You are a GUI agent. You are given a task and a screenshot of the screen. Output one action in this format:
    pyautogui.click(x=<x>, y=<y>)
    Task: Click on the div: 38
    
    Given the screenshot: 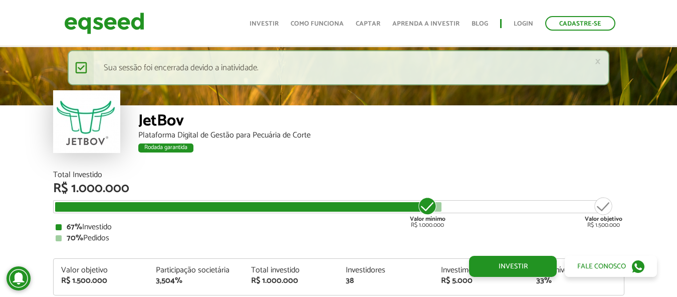 What is the action you would take?
    pyautogui.click(x=386, y=280)
    